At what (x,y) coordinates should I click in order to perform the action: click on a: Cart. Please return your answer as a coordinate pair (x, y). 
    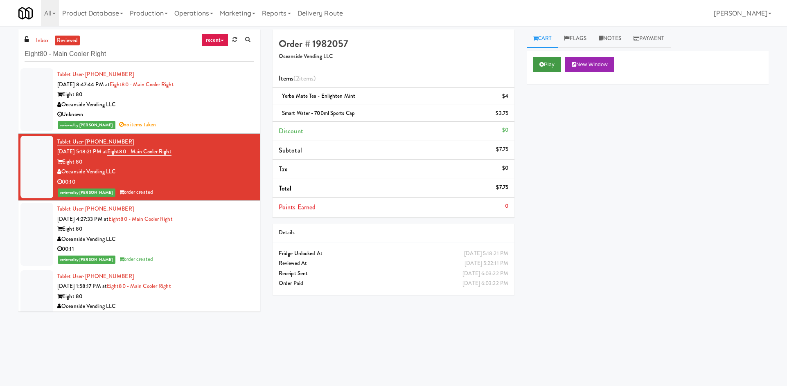
    Looking at the image, I should click on (542, 38).